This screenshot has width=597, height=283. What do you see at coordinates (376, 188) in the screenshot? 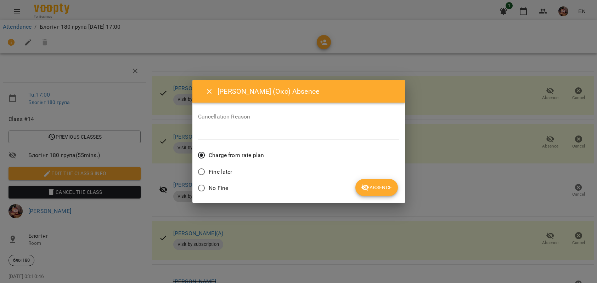
I see `span: Absence` at bounding box center [376, 188].